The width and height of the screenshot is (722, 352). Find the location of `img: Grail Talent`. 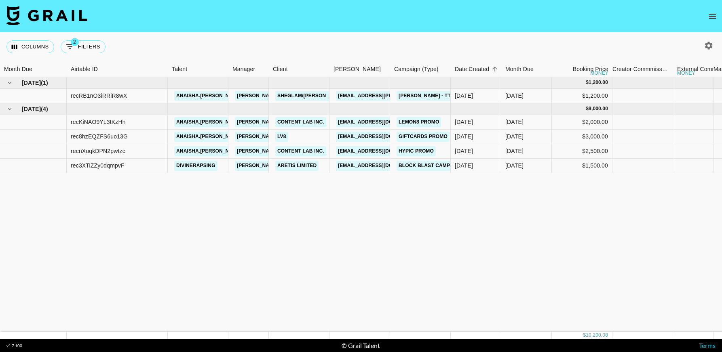

img: Grail Talent is located at coordinates (47, 15).